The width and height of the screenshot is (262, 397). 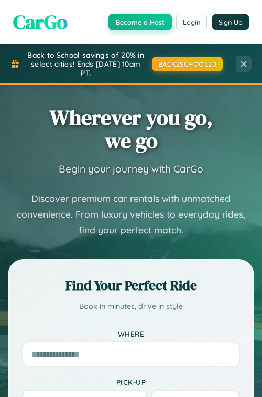 What do you see at coordinates (131, 307) in the screenshot?
I see `p: Book in minutes, drive in style` at bounding box center [131, 307].